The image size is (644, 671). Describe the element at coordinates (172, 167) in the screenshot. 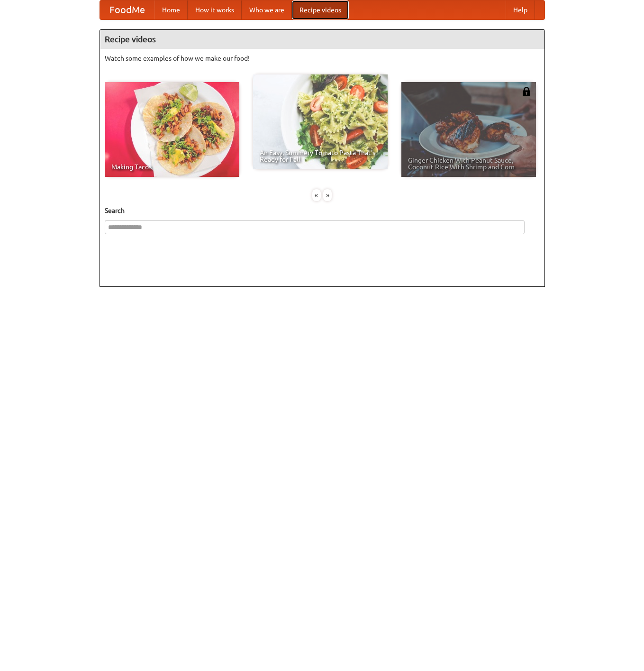

I see `span: Making Tacos` at that location.